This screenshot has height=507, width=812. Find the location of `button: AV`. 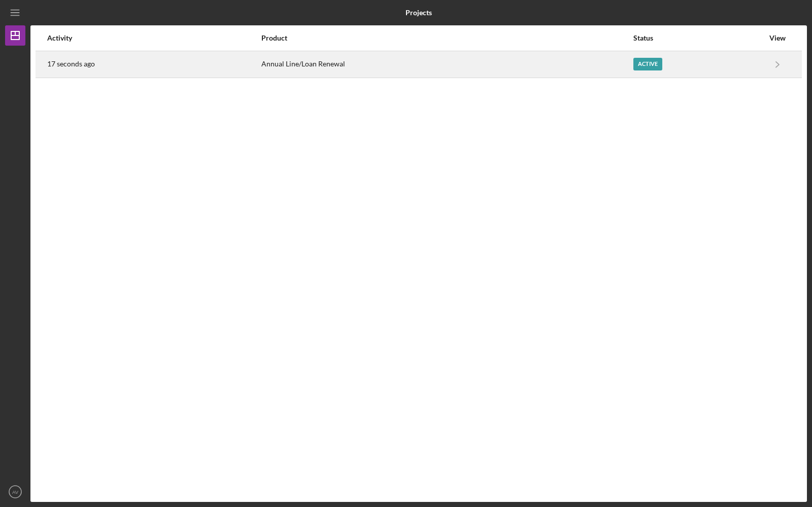

button: AV is located at coordinates (15, 492).